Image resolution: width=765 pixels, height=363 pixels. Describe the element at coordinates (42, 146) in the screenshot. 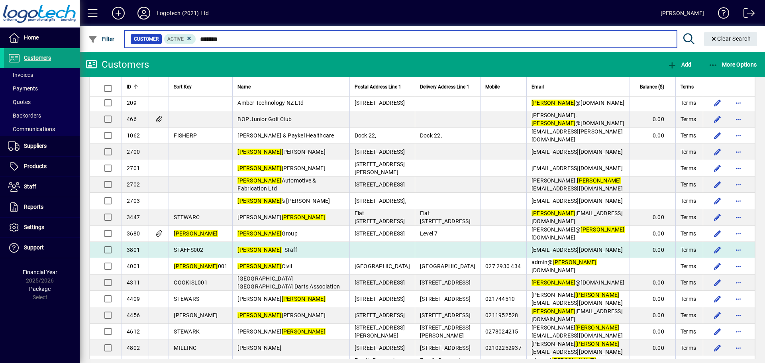

I see `a: Suppliers` at that location.